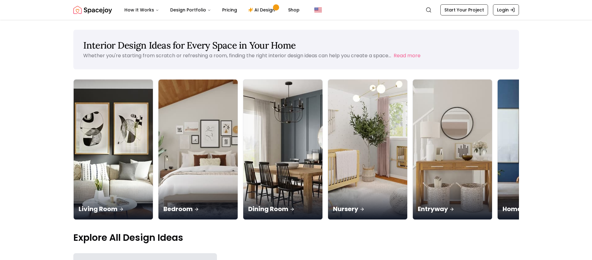 The image size is (592, 260). Describe the element at coordinates (113, 149) in the screenshot. I see `img: Living Room` at that location.